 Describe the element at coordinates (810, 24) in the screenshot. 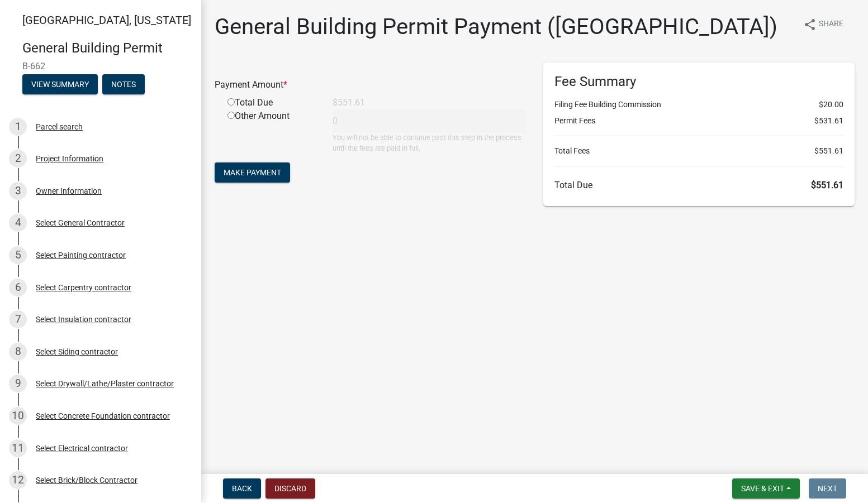

I see `i: share` at that location.